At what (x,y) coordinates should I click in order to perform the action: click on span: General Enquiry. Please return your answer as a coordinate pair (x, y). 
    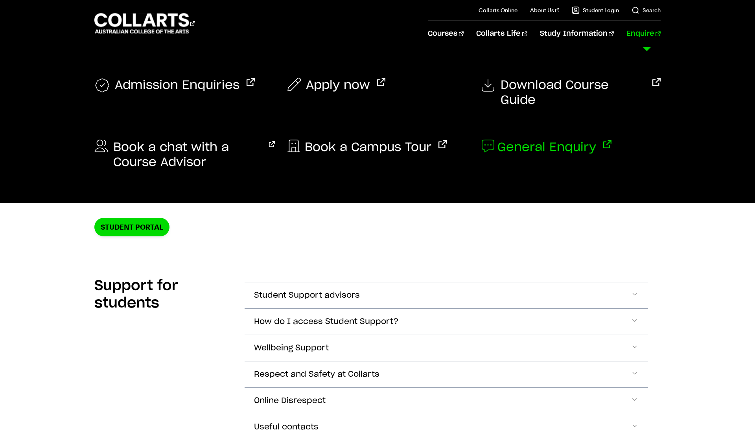
    Looking at the image, I should click on (546, 147).